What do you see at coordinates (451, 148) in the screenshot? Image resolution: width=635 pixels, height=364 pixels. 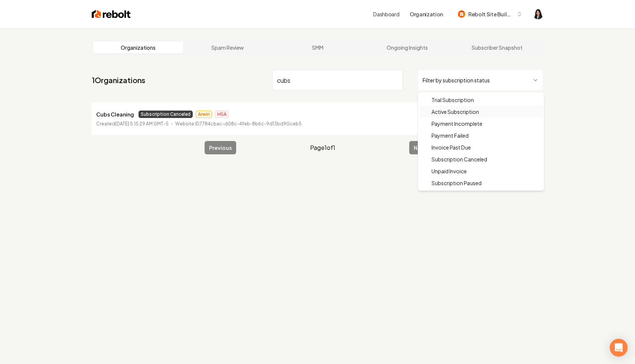 I see `span: Invoice Past Due` at bounding box center [451, 148].